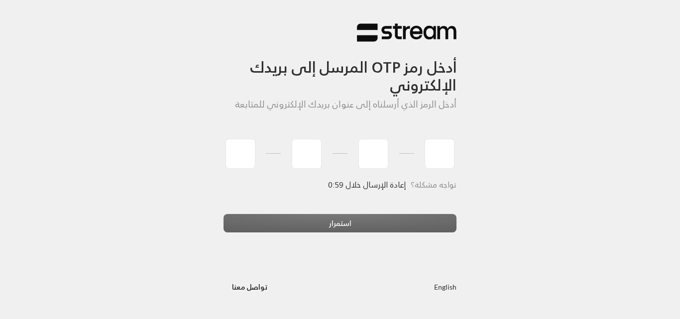  What do you see at coordinates (445, 287) in the screenshot?
I see `a: English` at bounding box center [445, 287].